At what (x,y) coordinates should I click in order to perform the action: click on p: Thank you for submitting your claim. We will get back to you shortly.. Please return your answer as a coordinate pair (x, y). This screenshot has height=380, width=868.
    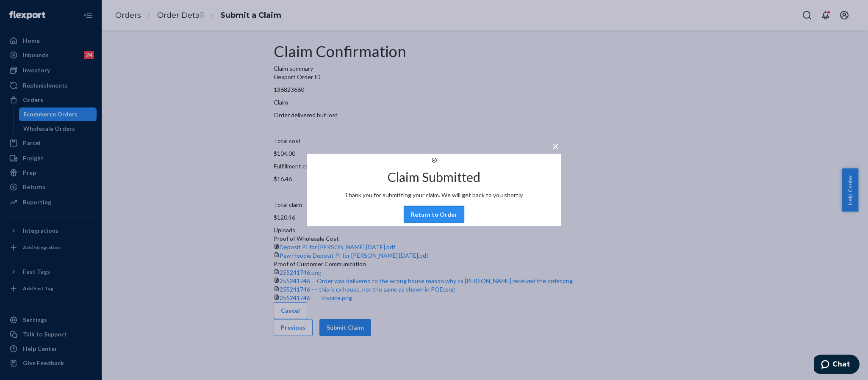
    Looking at the image, I should click on (434, 195).